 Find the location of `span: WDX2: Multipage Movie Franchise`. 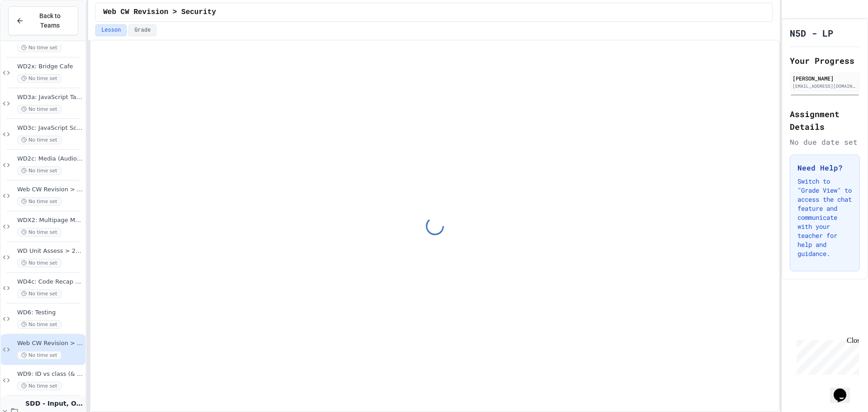

span: WDX2: Multipage Movie Franchise is located at coordinates (50, 220).